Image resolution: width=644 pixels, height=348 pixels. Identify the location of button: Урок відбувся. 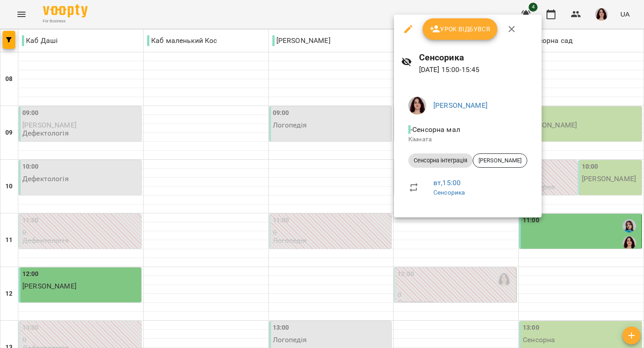
(460, 29).